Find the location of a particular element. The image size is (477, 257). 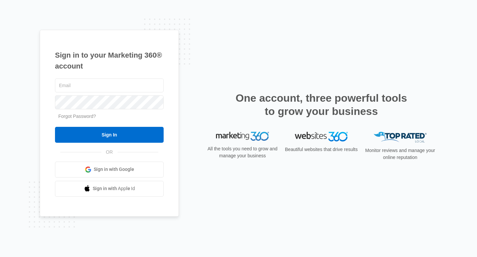

span: Sign in with Apple Id is located at coordinates (114, 189).